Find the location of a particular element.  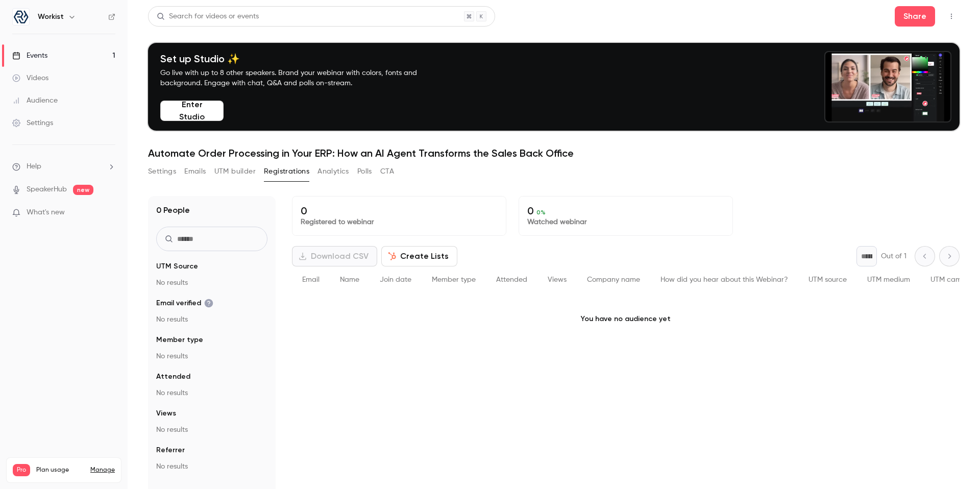

span: How did you hear about this Webinar? is located at coordinates (724, 280).